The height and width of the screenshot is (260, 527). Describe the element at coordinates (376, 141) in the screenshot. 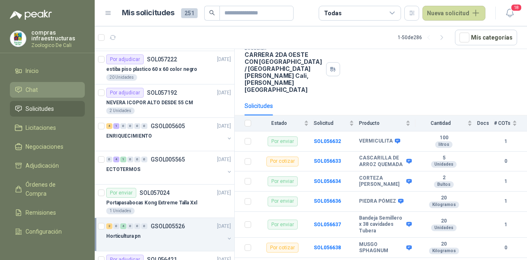

I see `b: VERMICULITA` at that location.